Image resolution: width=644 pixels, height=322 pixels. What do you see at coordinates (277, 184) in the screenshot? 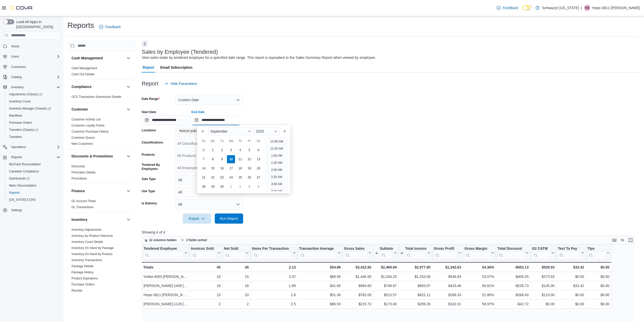
I see `li: 3:00 AM` at bounding box center [277, 184].